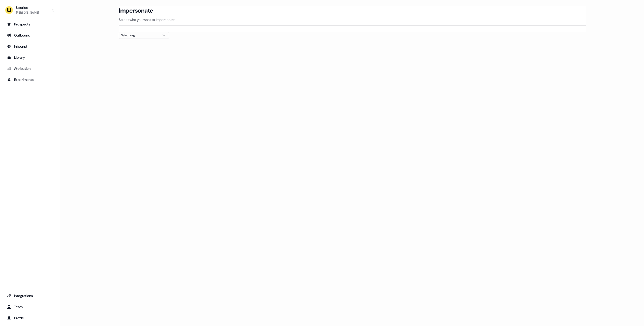 The height and width of the screenshot is (326, 644). What do you see at coordinates (30, 35) in the screenshot?
I see `div: Outbound` at bounding box center [30, 35].